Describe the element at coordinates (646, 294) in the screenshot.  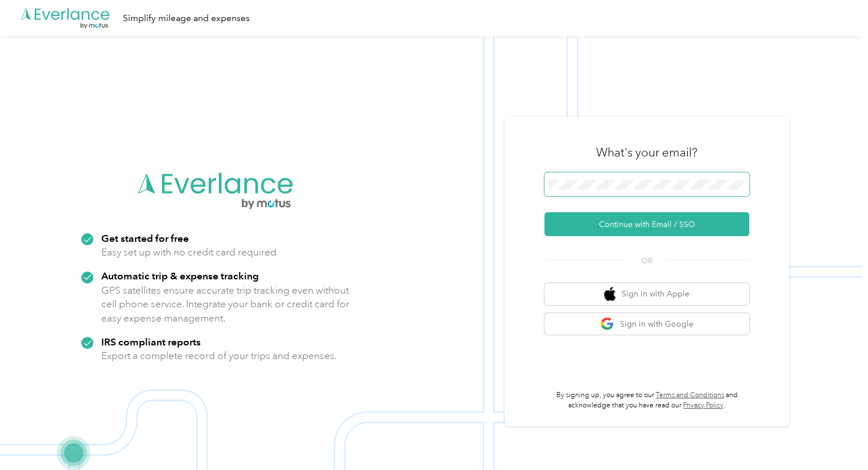
I see `button: apple logoSign in with Apple` at that location.